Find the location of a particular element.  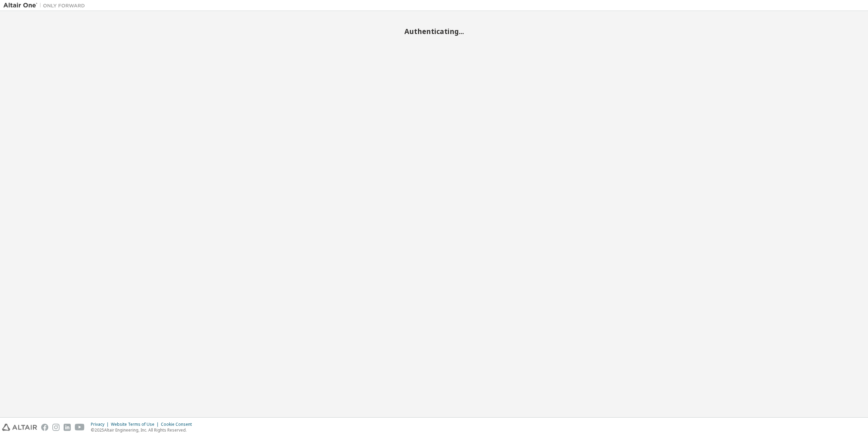

img: youtube.svg is located at coordinates (80, 427).